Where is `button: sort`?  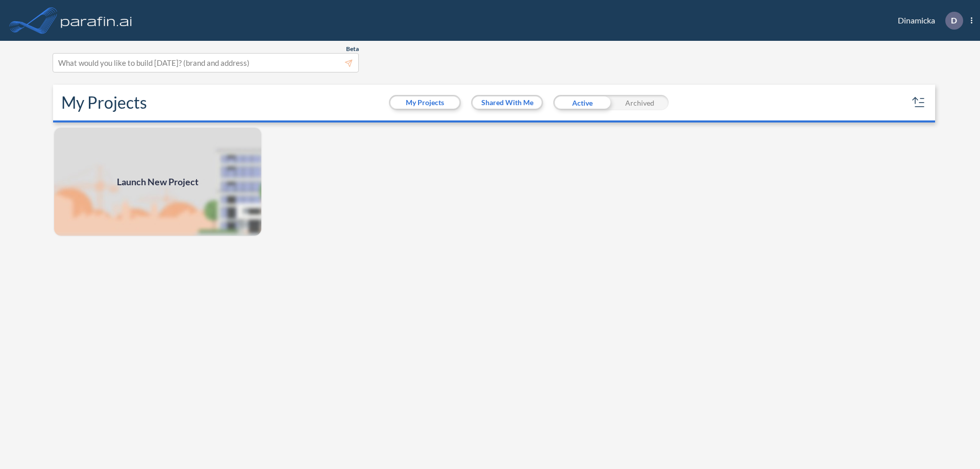 button: sort is located at coordinates (919, 103).